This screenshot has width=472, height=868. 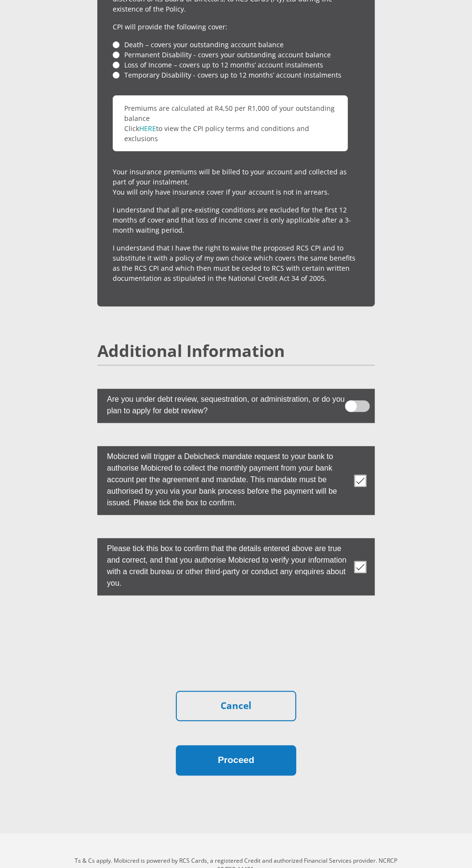 I want to click on a: Cancel, so click(x=236, y=705).